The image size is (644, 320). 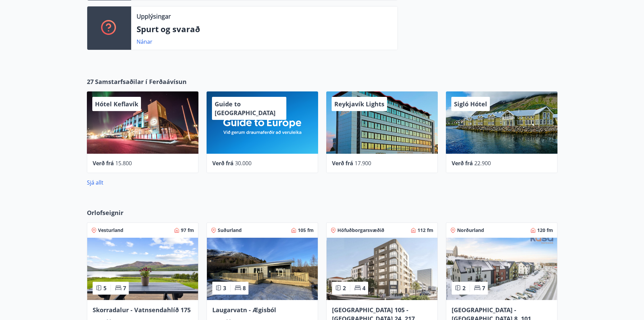 What do you see at coordinates (90, 82) in the screenshot?
I see `span: 27` at bounding box center [90, 82].